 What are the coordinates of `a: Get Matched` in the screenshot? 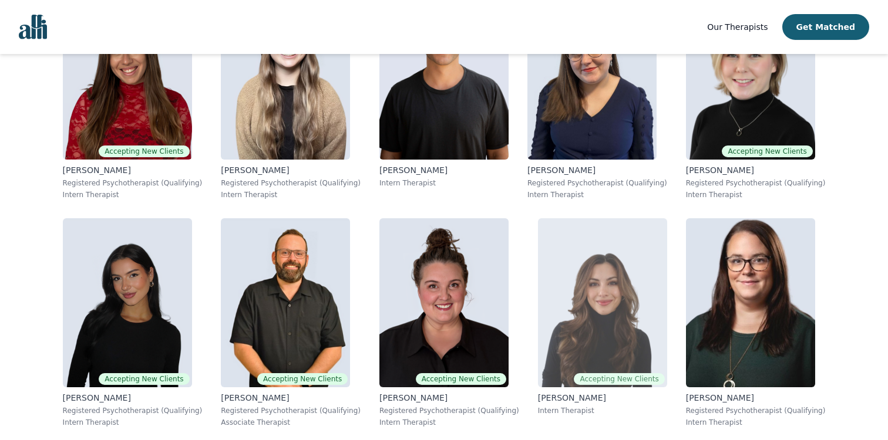 It's located at (826, 27).